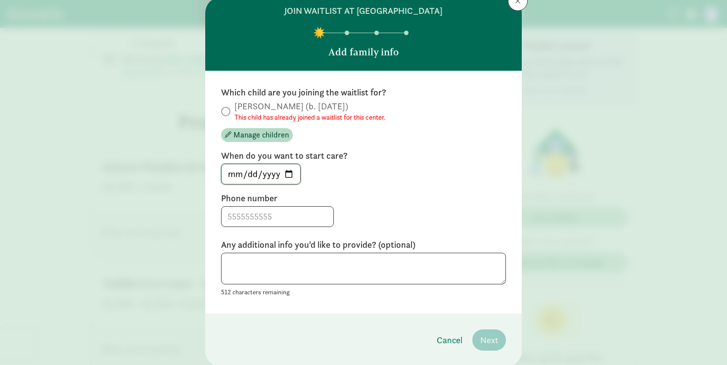 The image size is (727, 365). I want to click on button: Next, so click(489, 340).